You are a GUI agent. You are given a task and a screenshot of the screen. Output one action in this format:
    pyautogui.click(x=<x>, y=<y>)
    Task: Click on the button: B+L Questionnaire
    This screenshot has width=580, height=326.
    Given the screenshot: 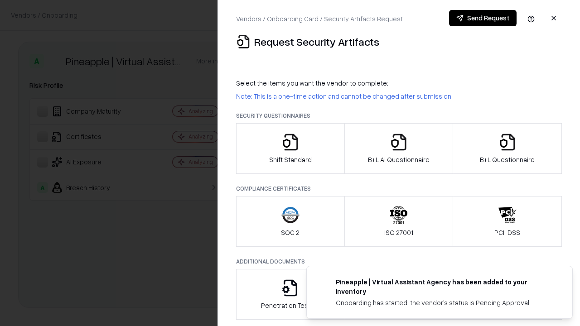 What is the action you would take?
    pyautogui.click(x=507, y=149)
    